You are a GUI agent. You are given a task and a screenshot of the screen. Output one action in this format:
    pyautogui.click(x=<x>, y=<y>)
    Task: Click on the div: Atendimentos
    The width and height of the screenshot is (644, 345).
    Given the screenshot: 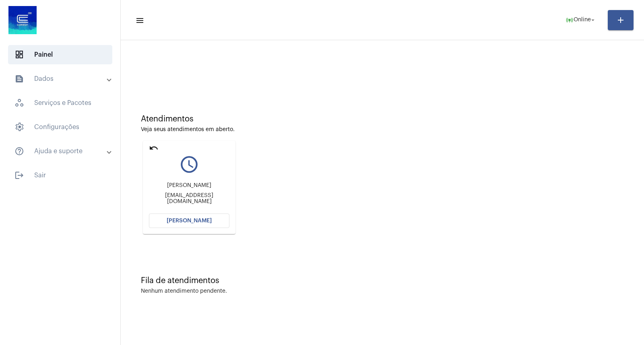 What is the action you would take?
    pyautogui.click(x=382, y=119)
    